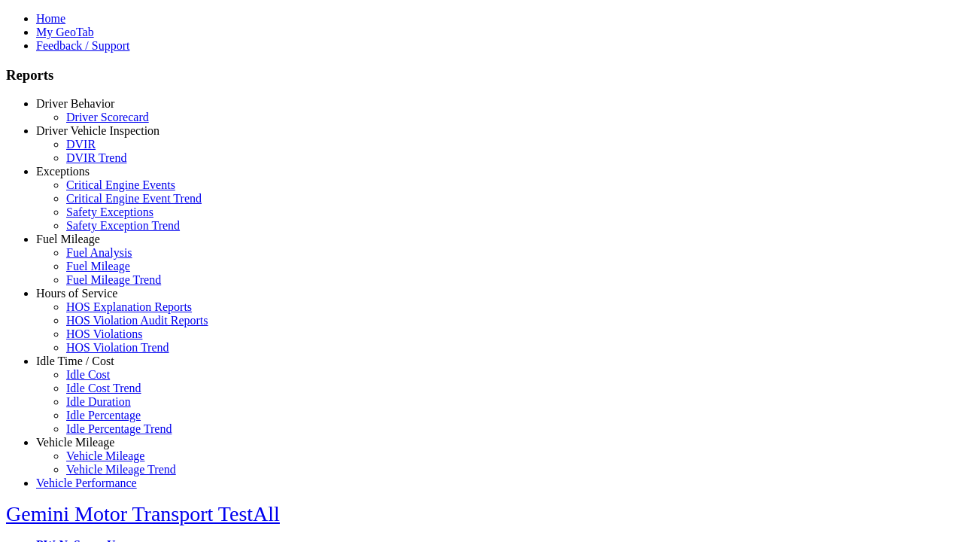 Image resolution: width=963 pixels, height=542 pixels. Describe the element at coordinates (104, 333) in the screenshot. I see `a: HOS Violations` at that location.